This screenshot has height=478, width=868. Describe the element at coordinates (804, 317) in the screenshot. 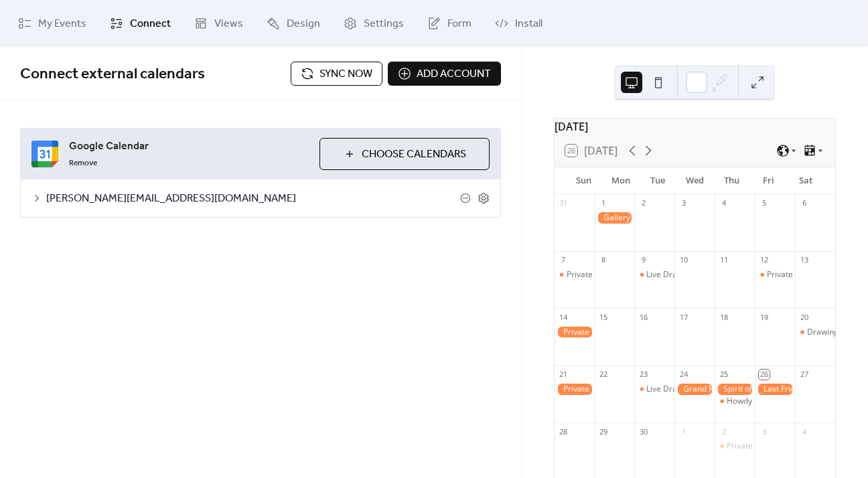

I see `div: 20` at that location.